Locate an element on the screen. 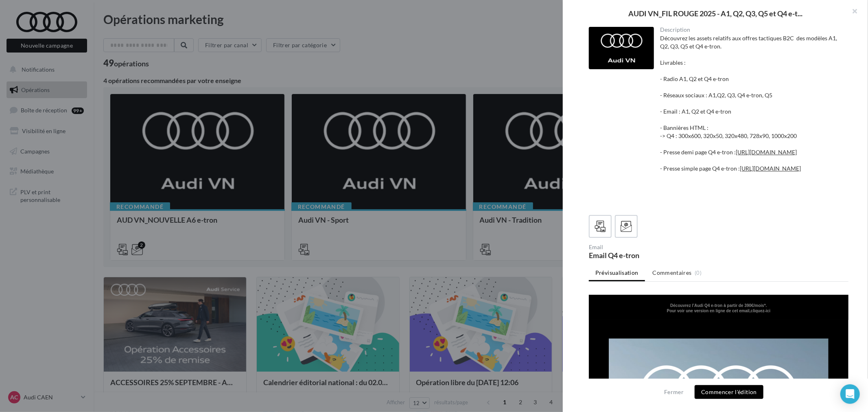 The height and width of the screenshot is (412, 868). a: cliquez-ici is located at coordinates (172, 16).